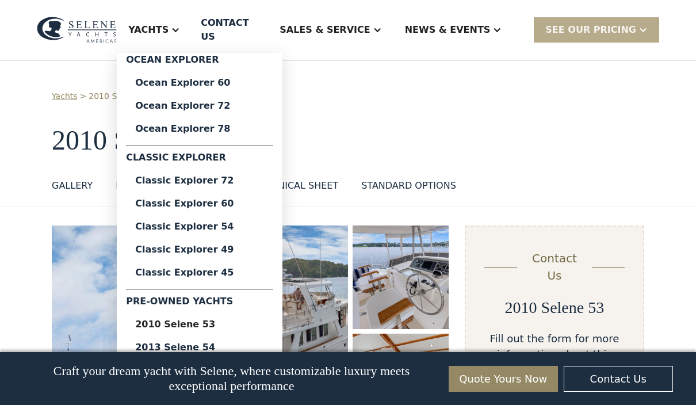  Describe the element at coordinates (71, 277) in the screenshot. I see `span: Unsubscribe any time by clicking the link at the bottom of any message` at that location.